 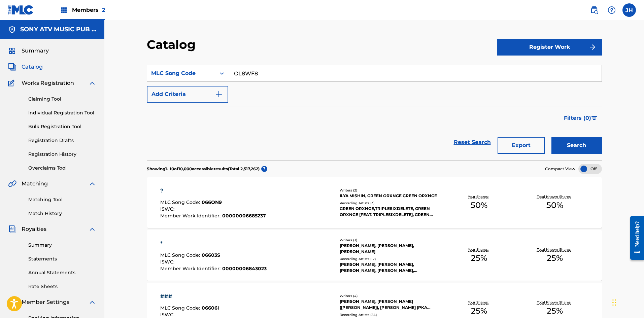 I want to click on img: f7272a7cc735f4ea7f67.svg, so click(x=592, y=47).